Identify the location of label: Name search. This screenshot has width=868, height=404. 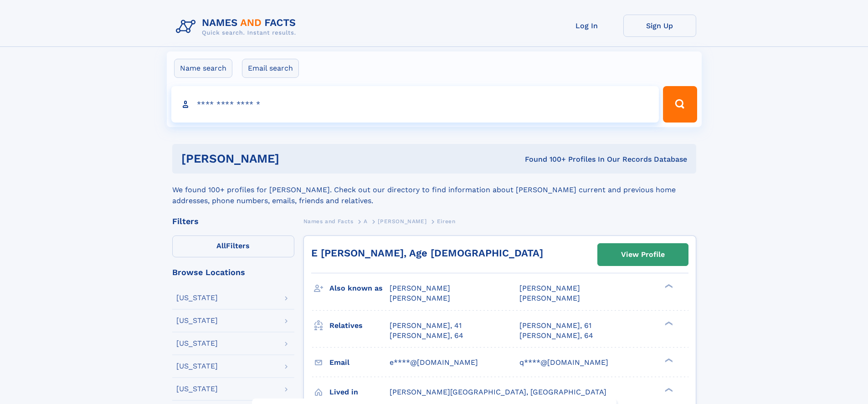
(203, 68).